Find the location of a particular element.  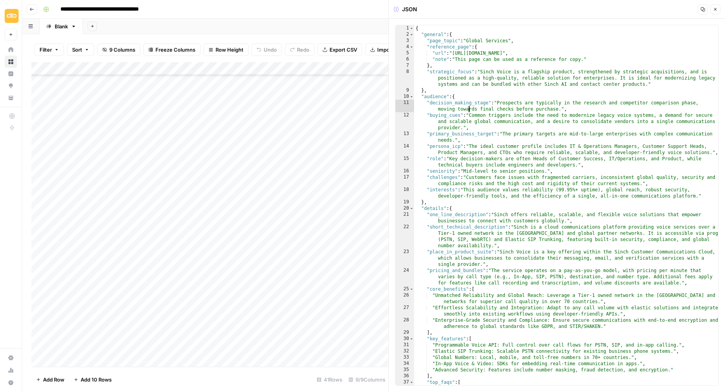

div: 23 is located at coordinates (405, 258).